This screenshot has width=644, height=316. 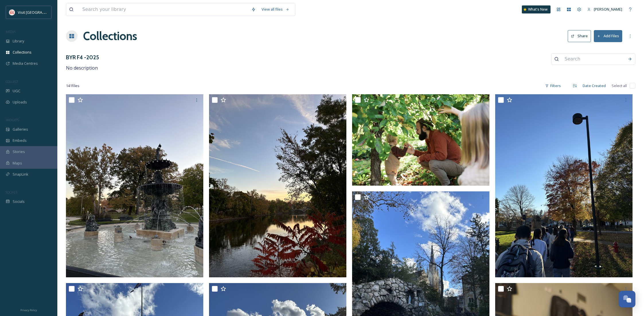 I want to click on button: Add Files, so click(x=608, y=36).